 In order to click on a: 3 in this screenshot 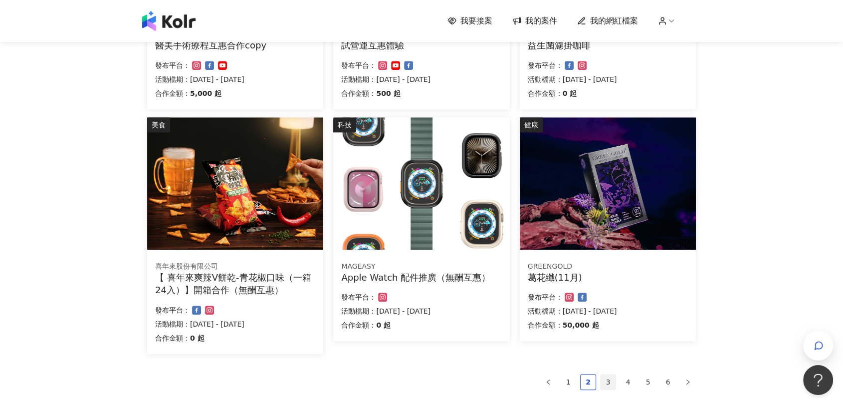, I will do `click(608, 382)`.